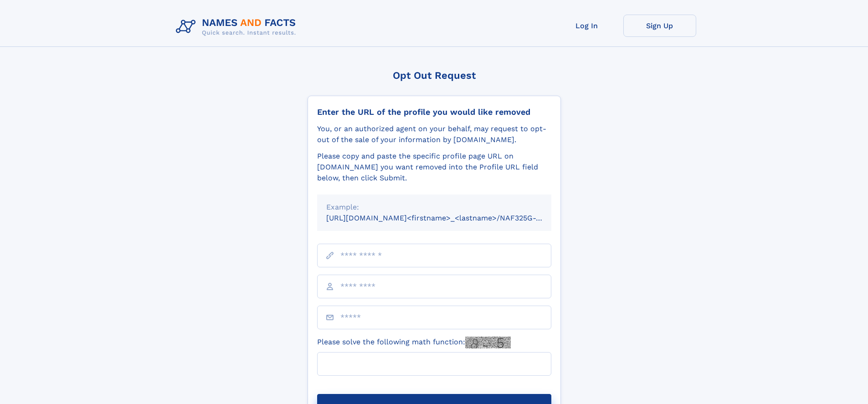 The width and height of the screenshot is (868, 404). Describe the element at coordinates (434, 112) in the screenshot. I see `div: Enter the URL of the profile you would like removed` at that location.